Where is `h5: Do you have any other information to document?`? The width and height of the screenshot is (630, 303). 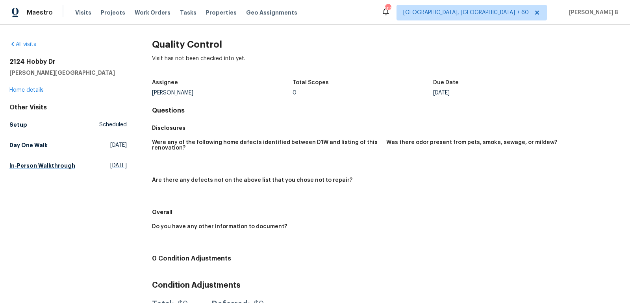 h5: Do you have any other information to document? is located at coordinates (219, 227).